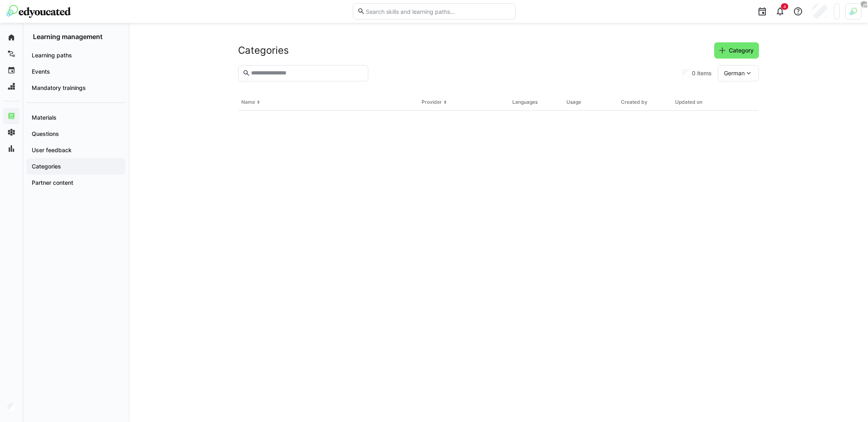 Image resolution: width=868 pixels, height=422 pixels. What do you see at coordinates (438, 11) in the screenshot?
I see `input: Search skills and learning paths…` at bounding box center [438, 11].